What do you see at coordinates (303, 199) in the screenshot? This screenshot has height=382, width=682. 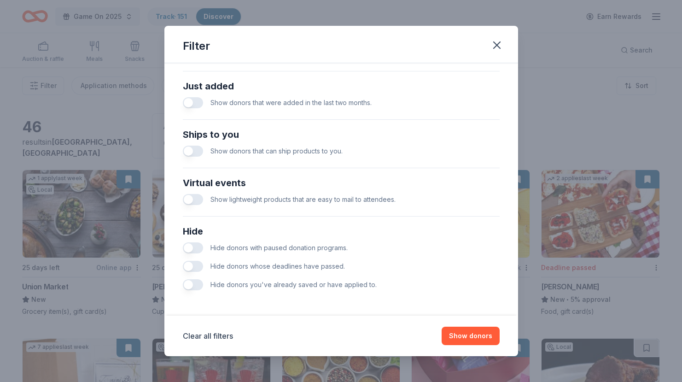 I see `span: Show lightweight products that are easy to mail to attendees.` at bounding box center [303, 199].